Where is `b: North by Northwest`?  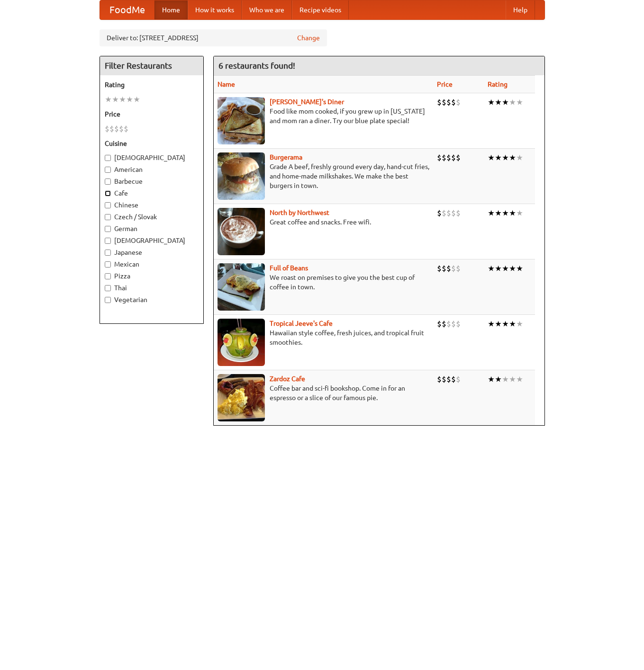 b: North by Northwest is located at coordinates (300, 212).